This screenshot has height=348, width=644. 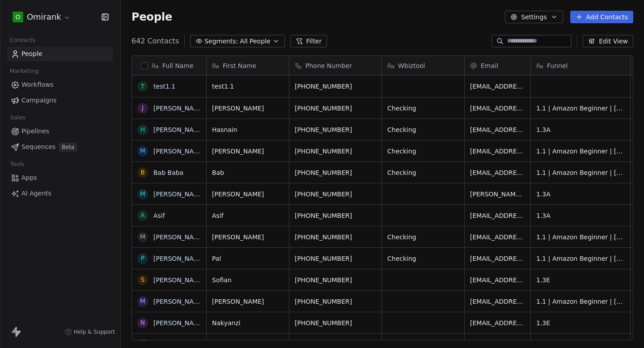 I want to click on span: Marketing, so click(x=24, y=72).